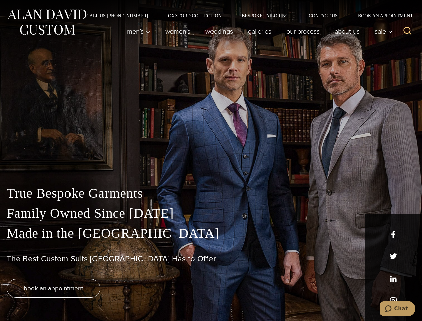 Image resolution: width=422 pixels, height=321 pixels. What do you see at coordinates (265, 16) in the screenshot?
I see `a: Bespoke Tailoring` at bounding box center [265, 16].